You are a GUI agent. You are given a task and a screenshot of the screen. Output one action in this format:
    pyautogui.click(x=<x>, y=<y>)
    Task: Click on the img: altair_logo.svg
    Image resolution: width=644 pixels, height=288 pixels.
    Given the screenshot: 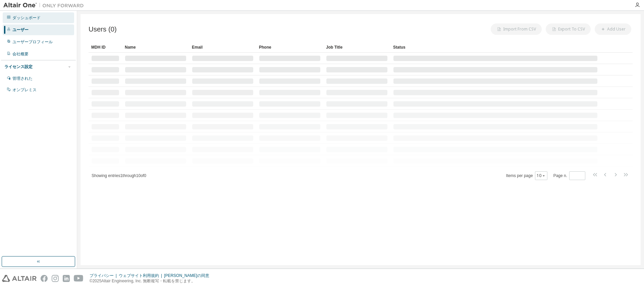 What is the action you would take?
    pyautogui.click(x=19, y=278)
    